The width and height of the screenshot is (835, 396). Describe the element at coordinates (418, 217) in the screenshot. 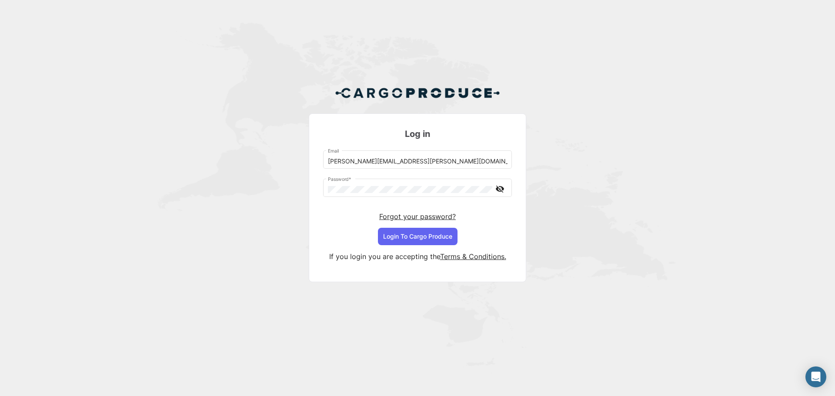

I see `a: Forgot your password?` at that location.